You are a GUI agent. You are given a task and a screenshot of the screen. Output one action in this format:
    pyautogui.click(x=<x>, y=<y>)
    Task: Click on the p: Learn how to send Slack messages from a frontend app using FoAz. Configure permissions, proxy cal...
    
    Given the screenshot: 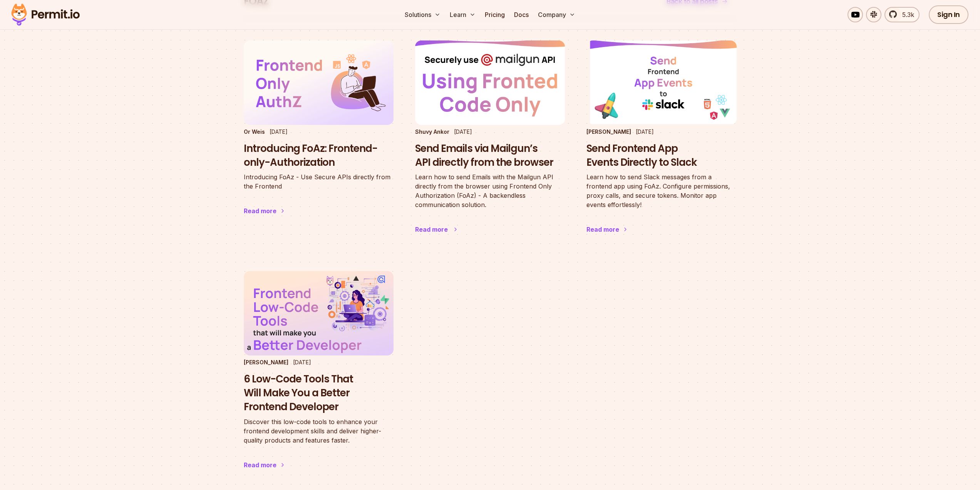 What is the action you would take?
    pyautogui.click(x=662, y=191)
    